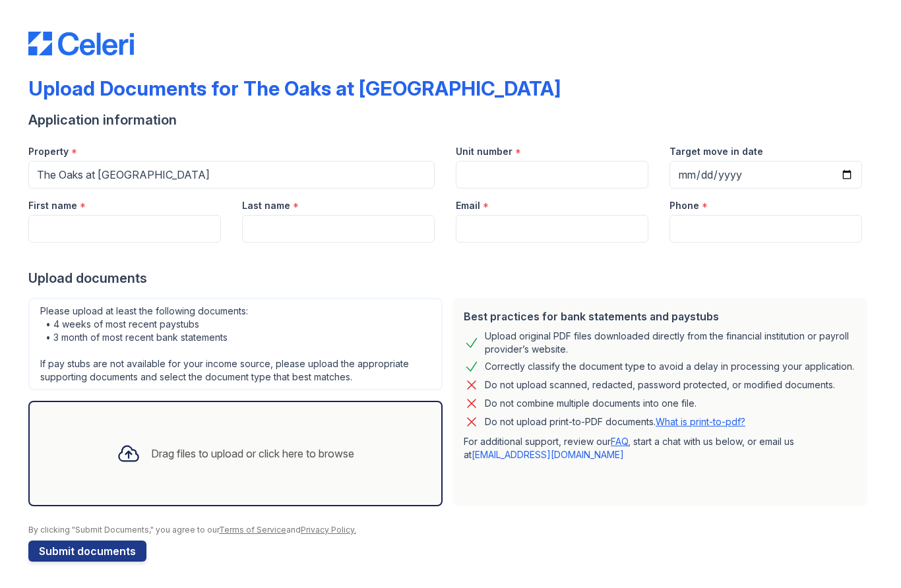  Describe the element at coordinates (590, 403) in the screenshot. I see `div: Do not combine multiple documents into one file.` at that location.